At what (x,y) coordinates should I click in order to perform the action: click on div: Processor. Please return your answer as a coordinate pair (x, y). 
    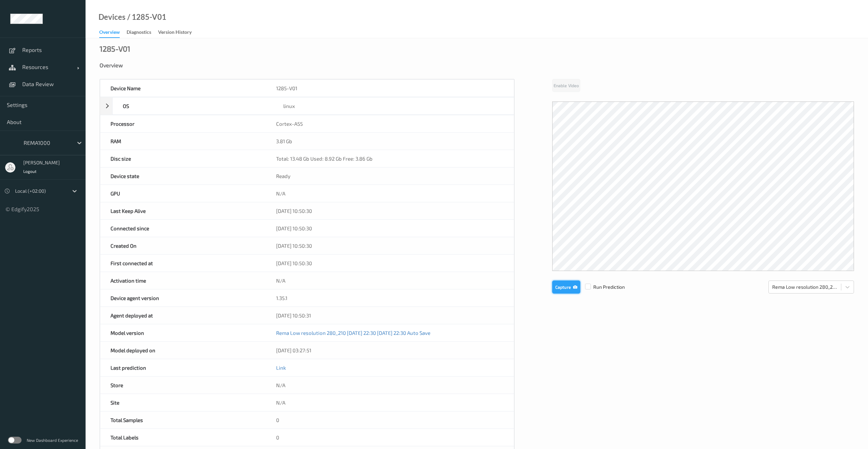
    Looking at the image, I should click on (183, 123).